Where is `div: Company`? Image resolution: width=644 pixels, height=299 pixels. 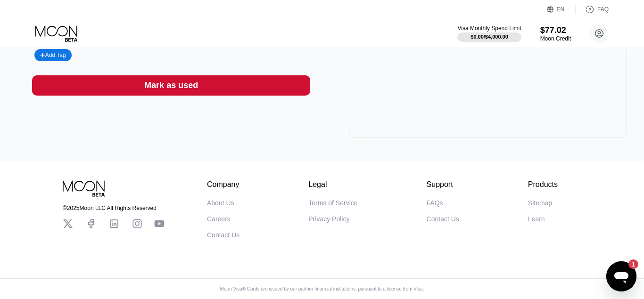 div: Company is located at coordinates (223, 185).